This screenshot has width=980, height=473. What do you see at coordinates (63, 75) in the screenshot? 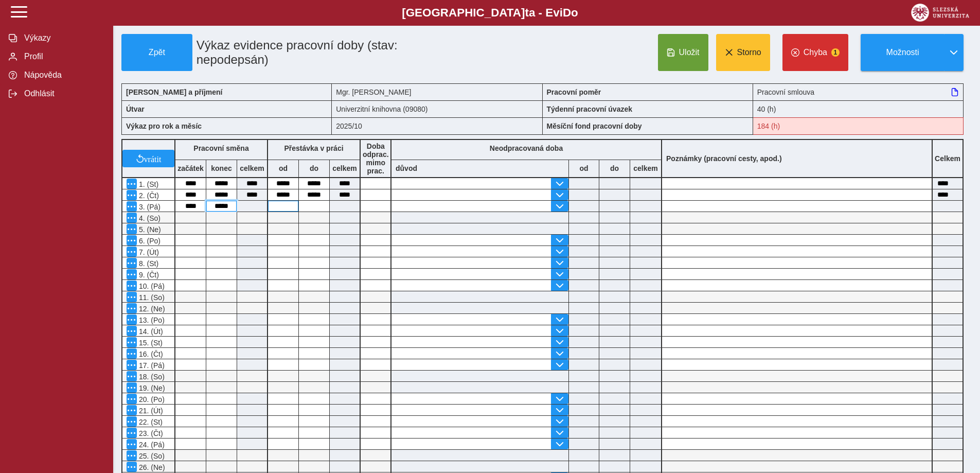
I see `span: Nápověda` at bounding box center [63, 75].